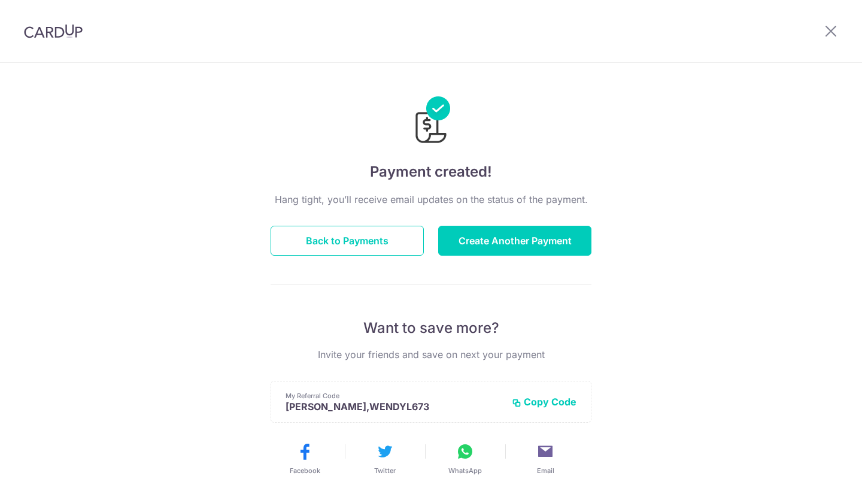 Image resolution: width=862 pixels, height=491 pixels. Describe the element at coordinates (546, 459) in the screenshot. I see `button: Email` at that location.